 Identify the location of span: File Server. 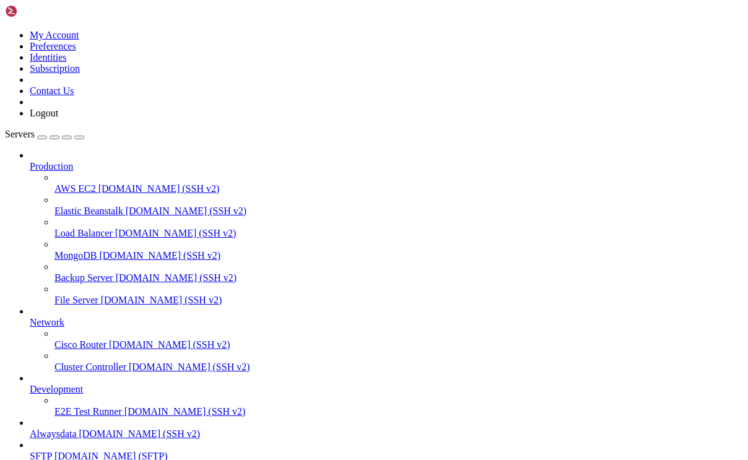
(76, 300).